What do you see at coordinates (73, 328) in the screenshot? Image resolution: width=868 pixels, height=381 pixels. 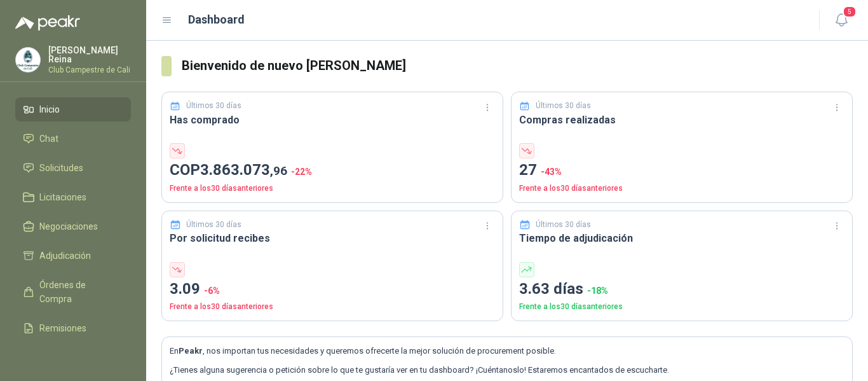 I see `a: Remisiones` at bounding box center [73, 328].